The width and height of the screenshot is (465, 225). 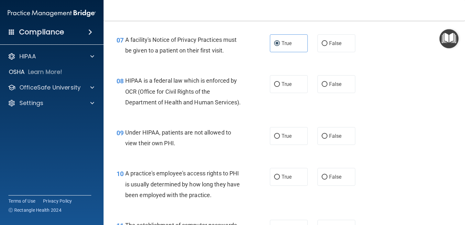 I want to click on a: Privacy Policy, so click(x=58, y=201).